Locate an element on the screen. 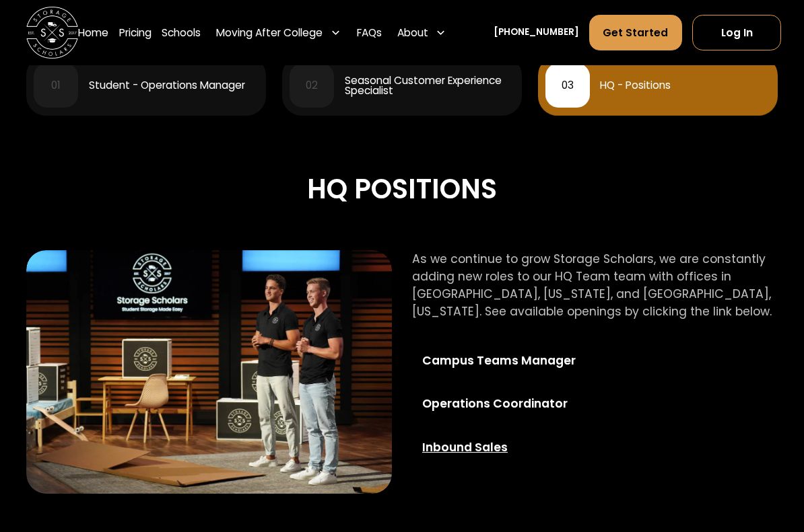 The height and width of the screenshot is (532, 804). div: 01 is located at coordinates (56, 85).